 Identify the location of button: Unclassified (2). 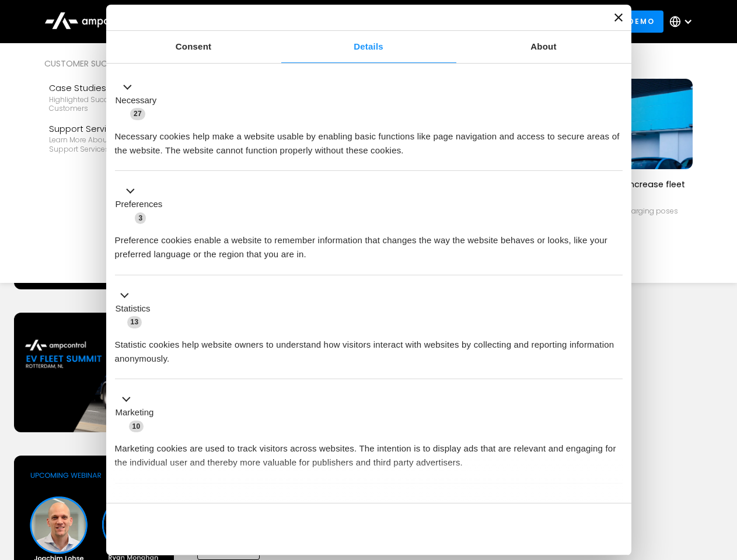
(163, 503).